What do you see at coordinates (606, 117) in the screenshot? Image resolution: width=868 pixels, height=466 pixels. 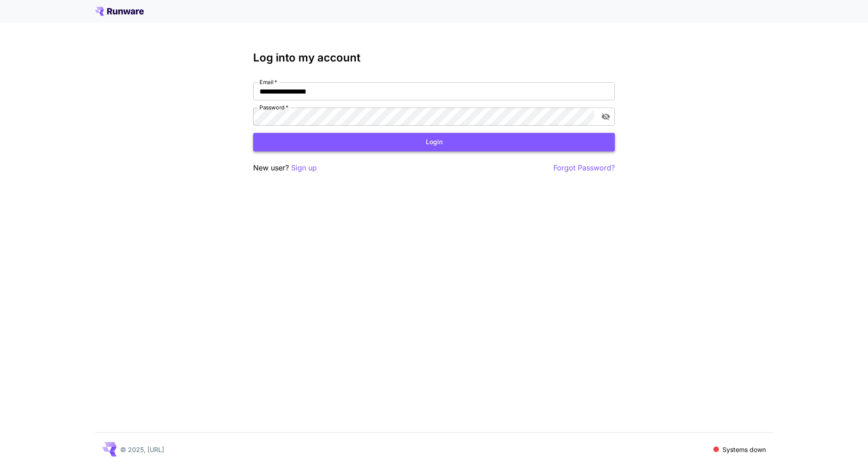 I see `button: toggle password visibility` at bounding box center [606, 117].